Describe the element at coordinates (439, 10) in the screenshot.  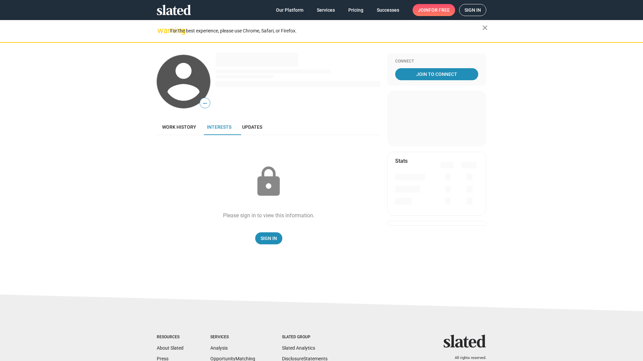
I see `span: for free` at that location.